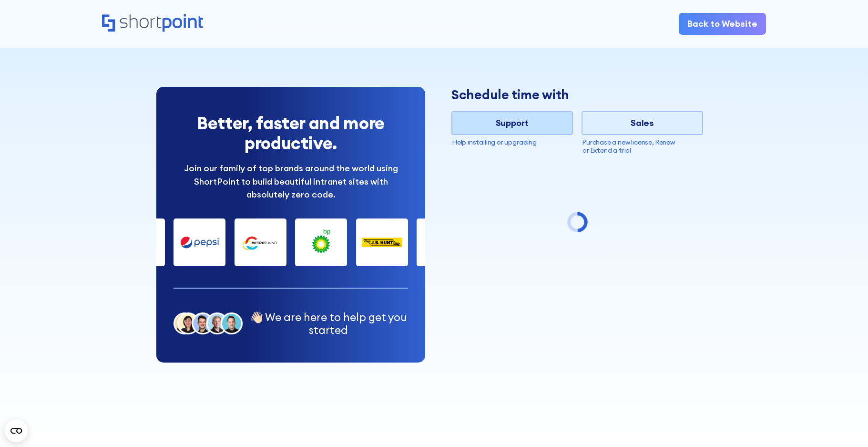 The height and width of the screenshot is (447, 868). What do you see at coordinates (16, 431) in the screenshot?
I see `button: Open CMP widget` at bounding box center [16, 431].